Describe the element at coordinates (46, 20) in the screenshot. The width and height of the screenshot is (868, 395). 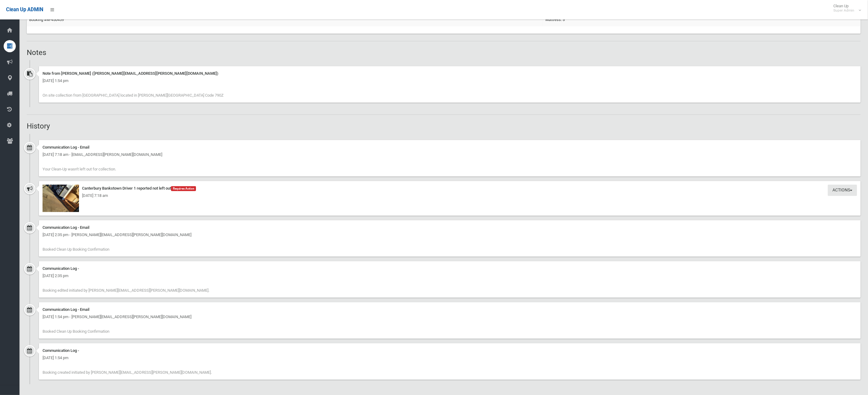
I see `a: Booking #M-450459` at that location.